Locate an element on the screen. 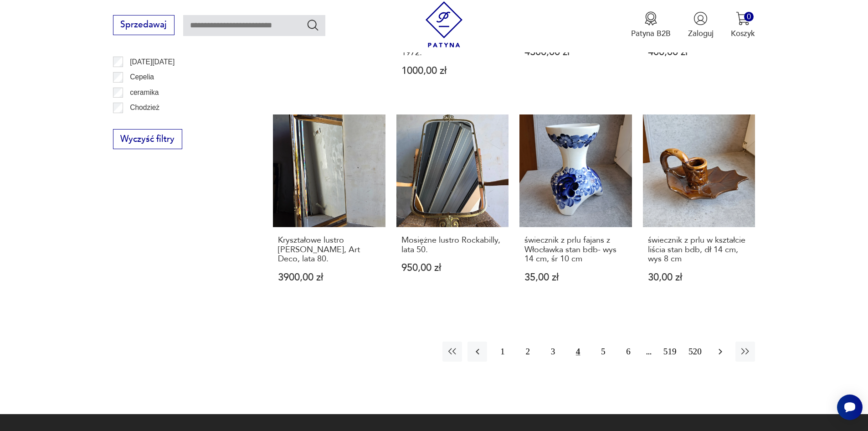  button: Zaloguj is located at coordinates (702, 25).